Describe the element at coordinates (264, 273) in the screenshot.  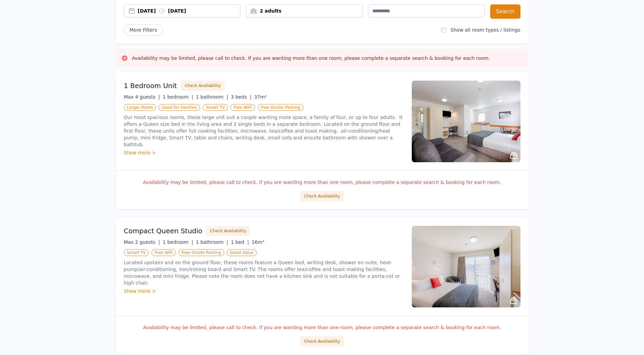
I see `p: Located upstairs and on the ground floor, these rooms feature a Queen bed, writing desk, shower e...` at that location.